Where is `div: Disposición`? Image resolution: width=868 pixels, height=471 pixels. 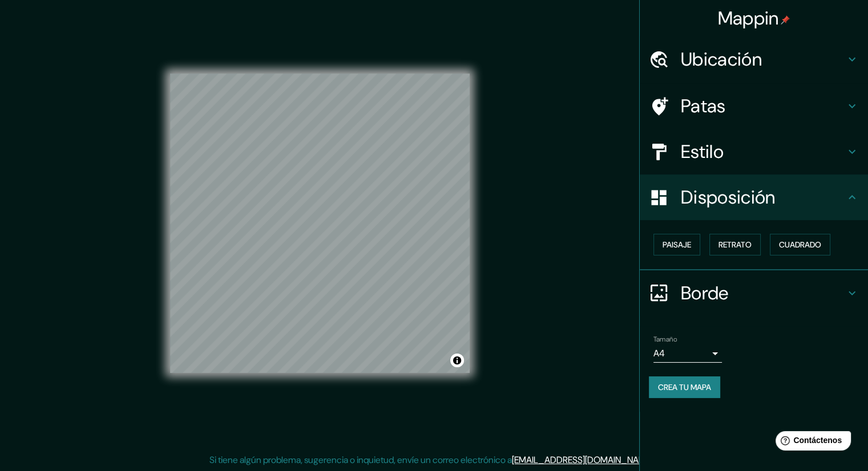
div: Disposición is located at coordinates (754, 197).